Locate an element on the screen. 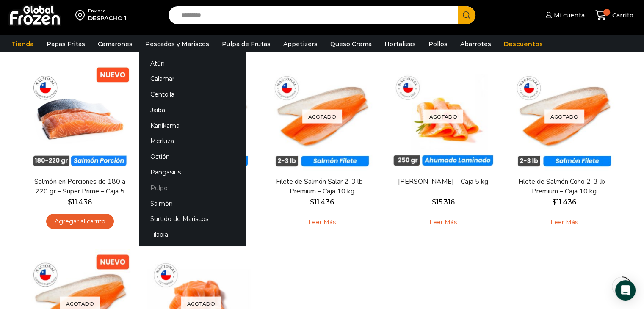 Image resolution: width=644 pixels, height=309 pixels. a: Filete de Salmón Salar 2-3 lb – Premium – Caja 10 kg is located at coordinates (322, 187).